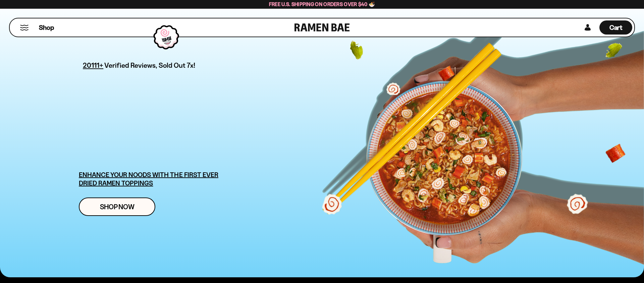 This screenshot has width=644, height=283. Describe the element at coordinates (25, 27) in the screenshot. I see `button: Mobile Menu Trigger` at that location.